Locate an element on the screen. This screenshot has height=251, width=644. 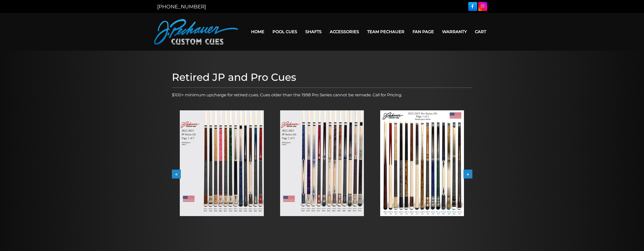
p: $100+ minimum upcharge for retired cues. Cues older than the 1998 Pro Series cannot be remade. Ca... is located at coordinates (322, 95).